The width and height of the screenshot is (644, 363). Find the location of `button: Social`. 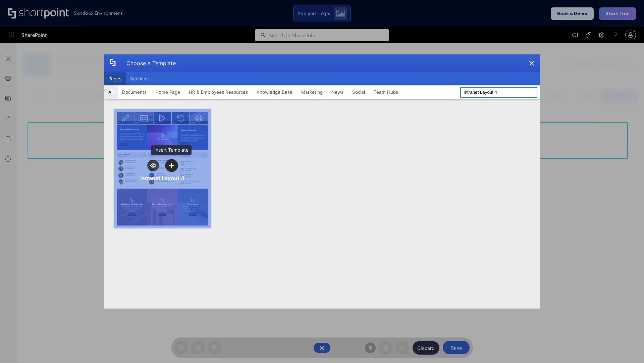

button: Social is located at coordinates (359, 91).